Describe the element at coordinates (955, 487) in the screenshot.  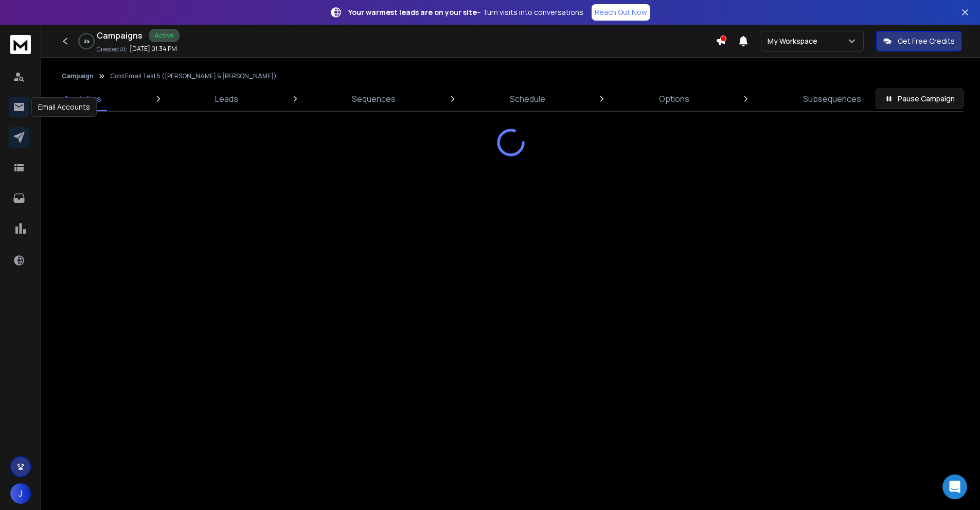
I see `div: Open Intercom Messenger` at that location.